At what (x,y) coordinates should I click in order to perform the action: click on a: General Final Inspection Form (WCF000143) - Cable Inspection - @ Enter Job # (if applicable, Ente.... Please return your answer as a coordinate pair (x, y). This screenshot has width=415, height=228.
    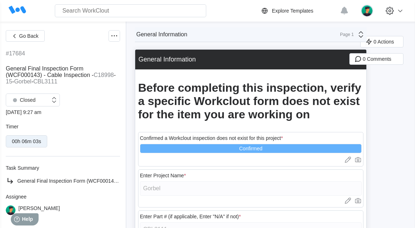
    Looking at the image, I should click on (63, 181).